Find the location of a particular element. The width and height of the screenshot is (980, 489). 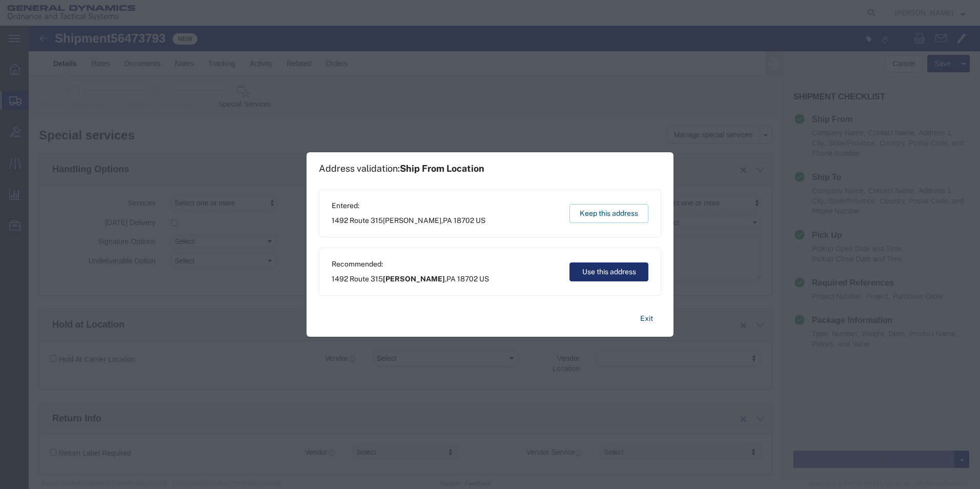

span: Recommended: is located at coordinates (410, 264).